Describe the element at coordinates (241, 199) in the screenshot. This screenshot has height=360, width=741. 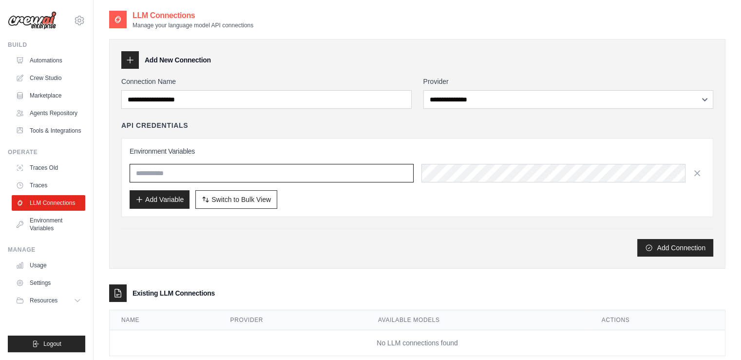
I see `span: Switch to Bulk View` at that location.